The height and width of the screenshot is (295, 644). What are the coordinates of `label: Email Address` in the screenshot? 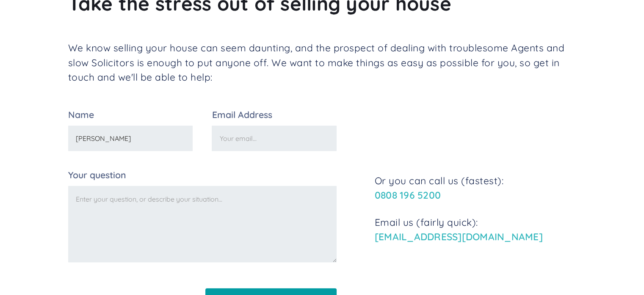 It's located at (274, 115).